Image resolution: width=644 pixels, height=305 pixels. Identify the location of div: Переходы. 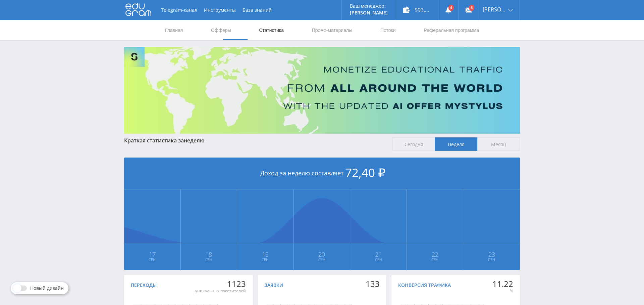
(144, 285).